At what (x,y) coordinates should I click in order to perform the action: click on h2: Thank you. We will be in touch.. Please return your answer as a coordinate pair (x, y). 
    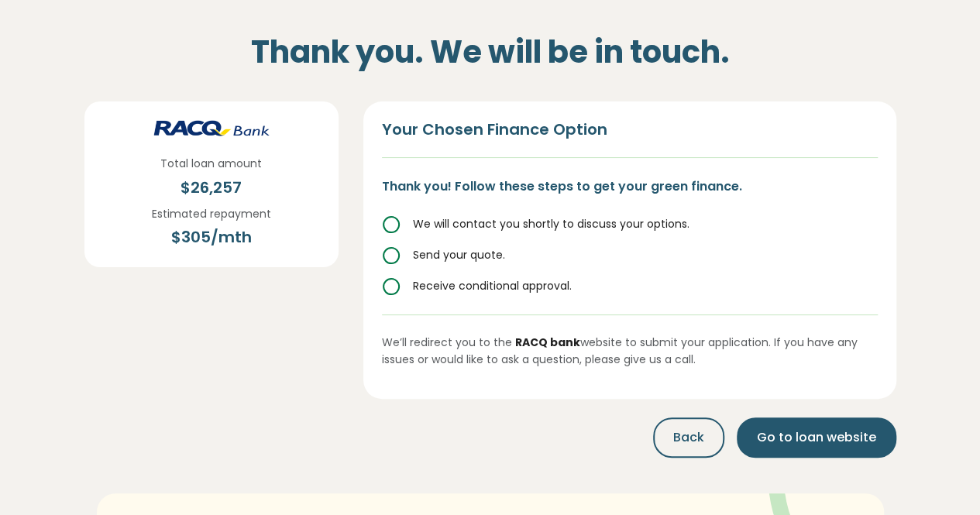
    Looking at the image, I should click on (490, 52).